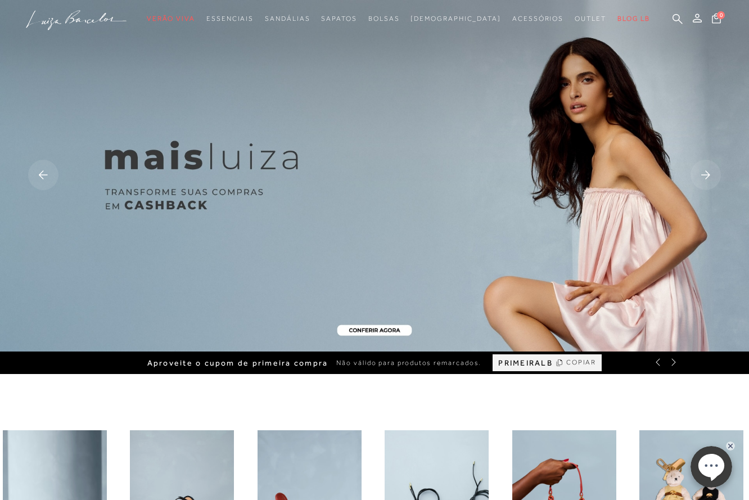 This screenshot has width=749, height=500. Describe the element at coordinates (409, 363) in the screenshot. I see `span: Não válido para produtos remarcados.` at that location.